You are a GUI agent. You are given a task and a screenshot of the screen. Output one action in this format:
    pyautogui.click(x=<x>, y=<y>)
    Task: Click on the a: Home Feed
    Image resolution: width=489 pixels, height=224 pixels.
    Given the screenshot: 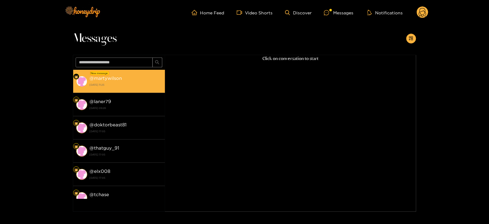 What is the action you would take?
    pyautogui.click(x=208, y=13)
    